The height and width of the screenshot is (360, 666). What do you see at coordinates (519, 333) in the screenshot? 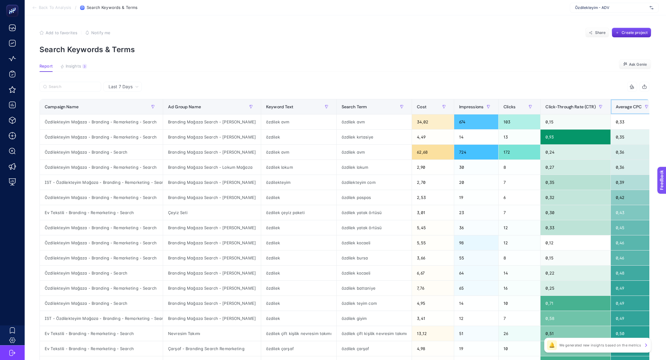
I see `div: 26` at bounding box center [519, 333].